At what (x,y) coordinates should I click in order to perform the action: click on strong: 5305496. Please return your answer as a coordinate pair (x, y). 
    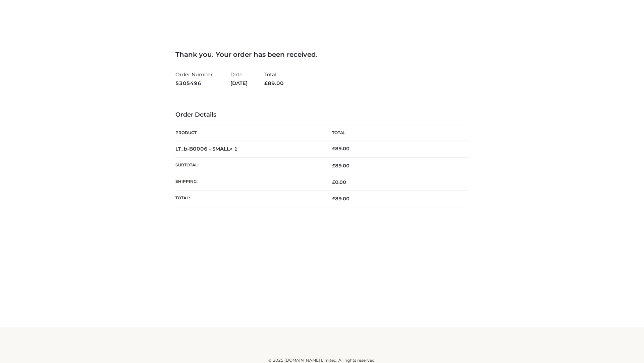
    Looking at the image, I should click on (195, 83).